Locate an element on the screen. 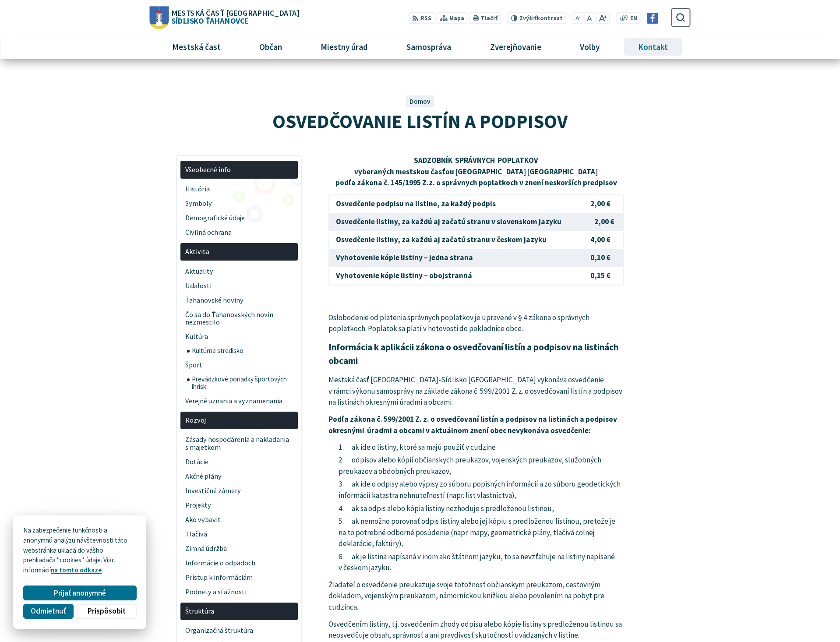 The height and width of the screenshot is (642, 840). span: Sídlisko Ťahanovce is located at coordinates (234, 17).